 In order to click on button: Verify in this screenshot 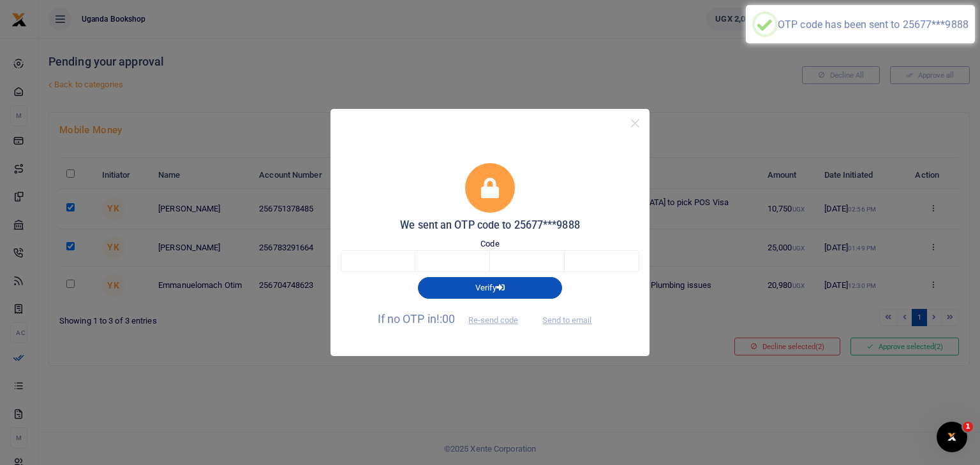, I will do `click(490, 288)`.